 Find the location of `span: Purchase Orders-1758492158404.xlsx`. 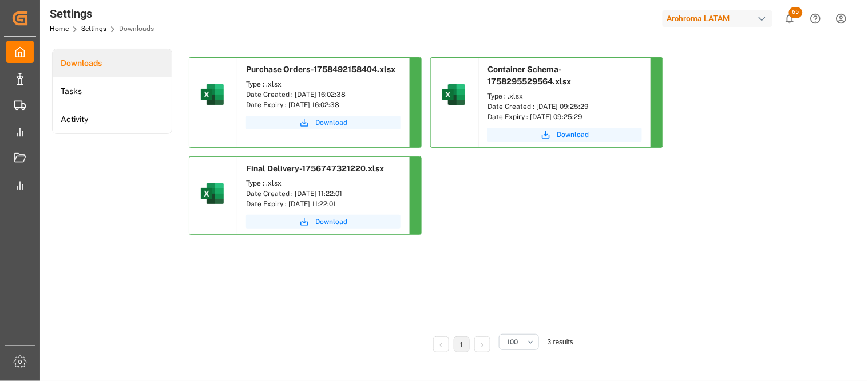

span: Purchase Orders-1758492158404.xlsx is located at coordinates (321, 69).